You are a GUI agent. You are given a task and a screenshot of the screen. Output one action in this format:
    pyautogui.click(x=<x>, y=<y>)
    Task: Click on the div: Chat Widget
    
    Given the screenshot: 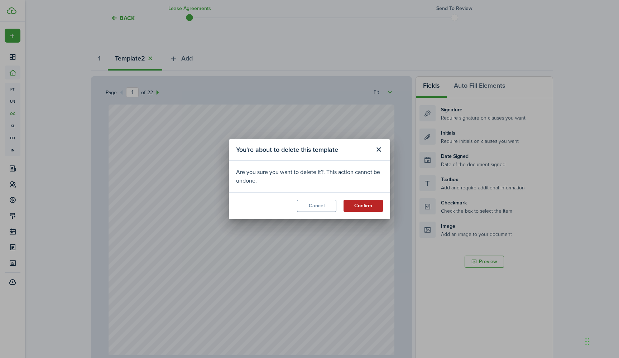 What is the action you would take?
    pyautogui.click(x=602, y=341)
    